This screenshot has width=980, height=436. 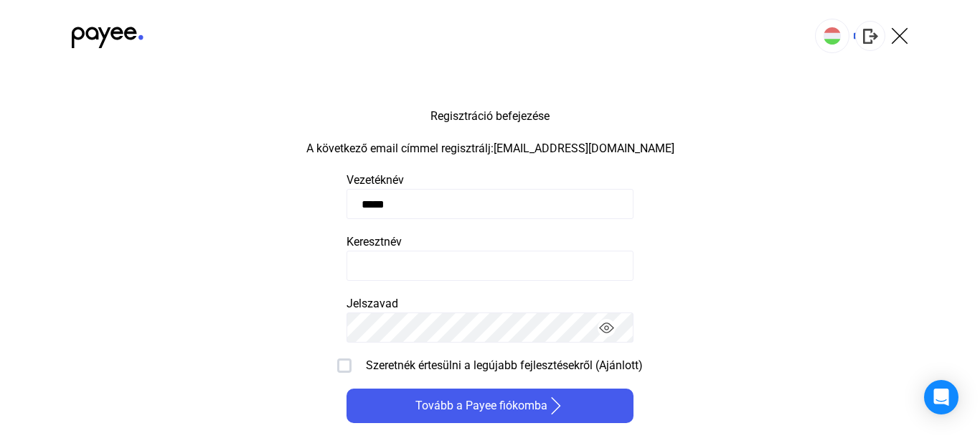 What do you see at coordinates (372, 303) in the screenshot?
I see `font: Jelszavad` at bounding box center [372, 303].